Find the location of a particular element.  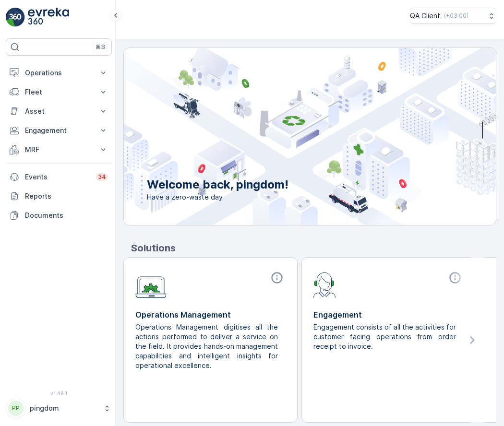

p: Asset is located at coordinates (59, 112).